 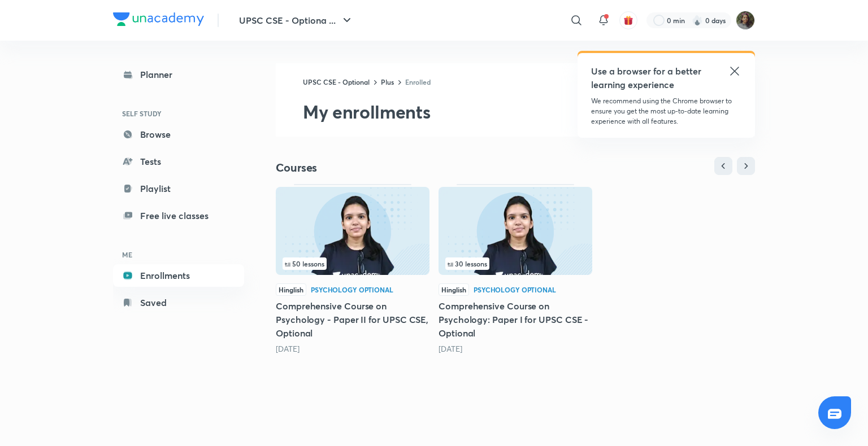 What do you see at coordinates (628, 20) in the screenshot?
I see `img: avatar` at bounding box center [628, 20].